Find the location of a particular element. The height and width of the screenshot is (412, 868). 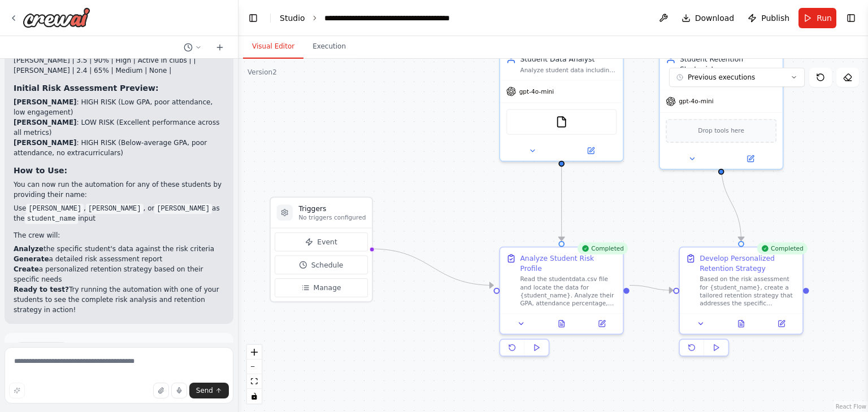

p: No triggers configured is located at coordinates (332, 218).